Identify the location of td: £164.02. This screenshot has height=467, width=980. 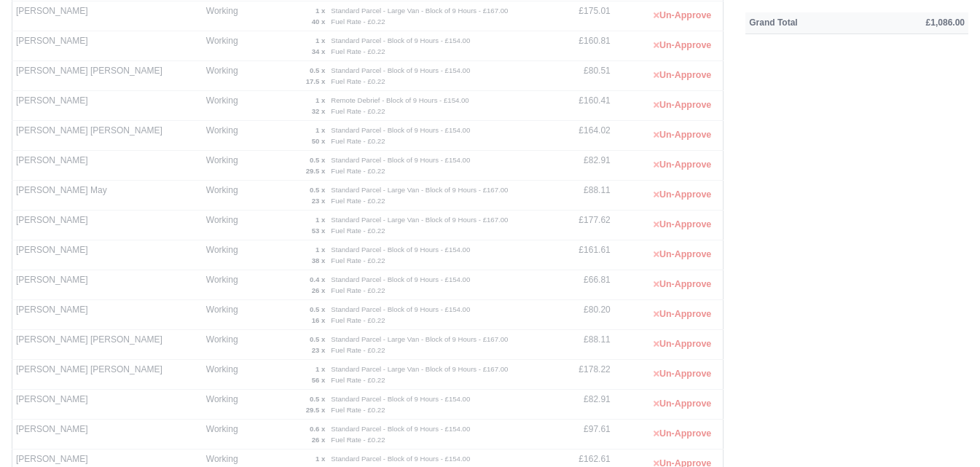
(579, 136).